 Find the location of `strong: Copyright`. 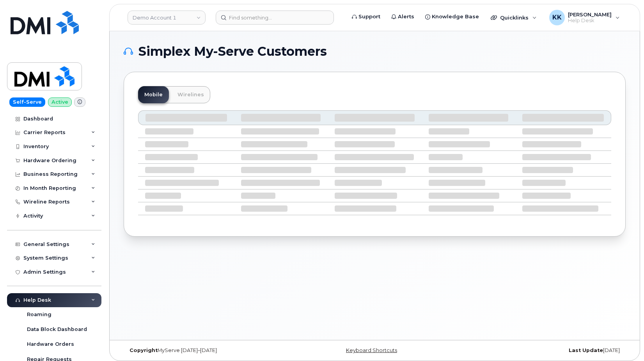

strong: Copyright is located at coordinates (144, 350).